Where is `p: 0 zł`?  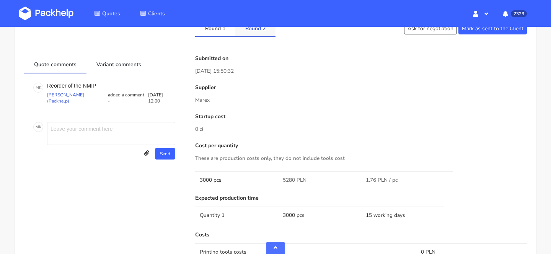 p: 0 zł is located at coordinates (361, 129).